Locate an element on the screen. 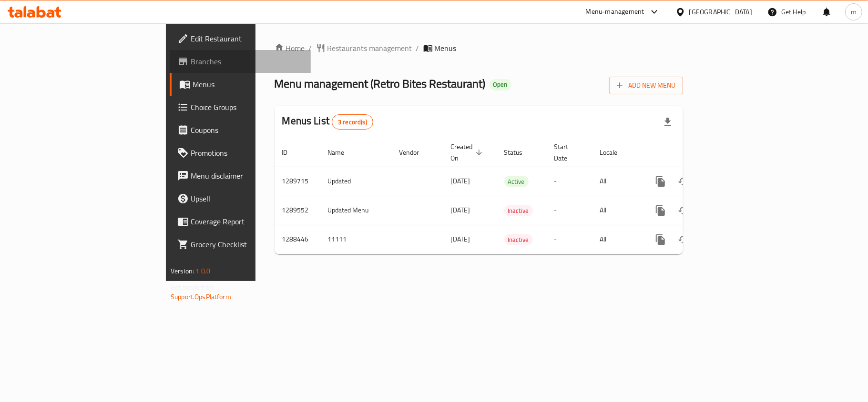  span: Start Date is located at coordinates (568, 153).